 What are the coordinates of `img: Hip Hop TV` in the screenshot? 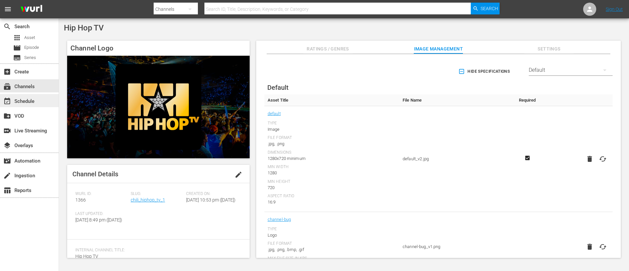 It's located at (158, 107).